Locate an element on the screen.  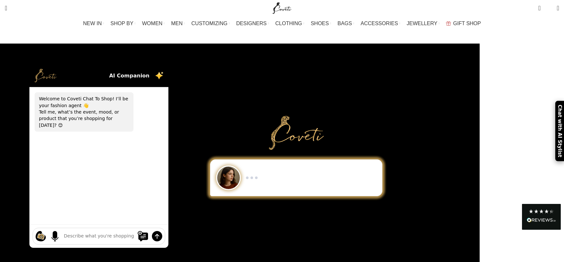
div: Chat to Shop demo is located at coordinates (296, 178).